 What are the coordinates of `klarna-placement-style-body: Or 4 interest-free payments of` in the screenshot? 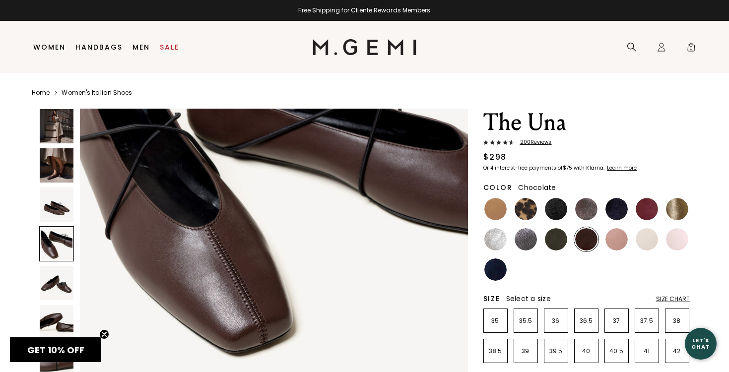 It's located at (523, 168).